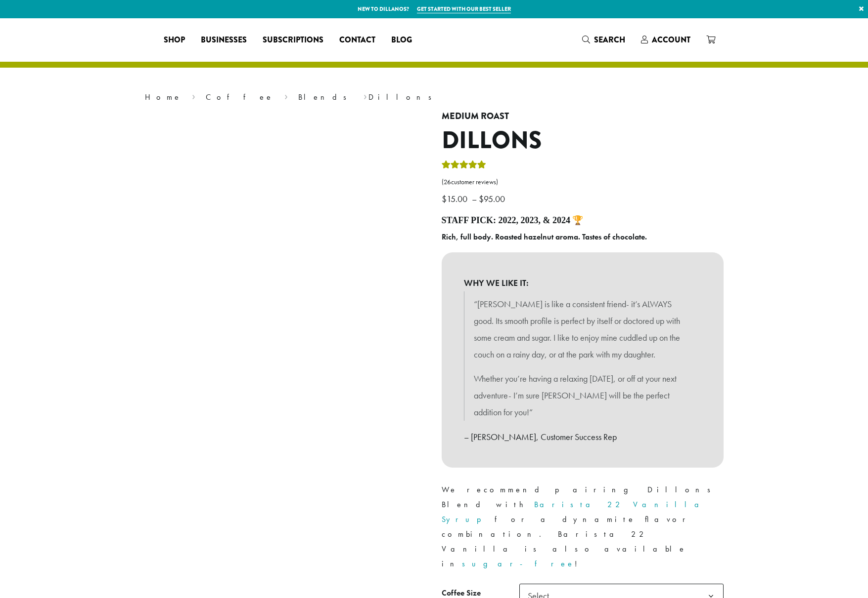 The width and height of the screenshot is (868, 598). I want to click on span: Shop, so click(174, 40).